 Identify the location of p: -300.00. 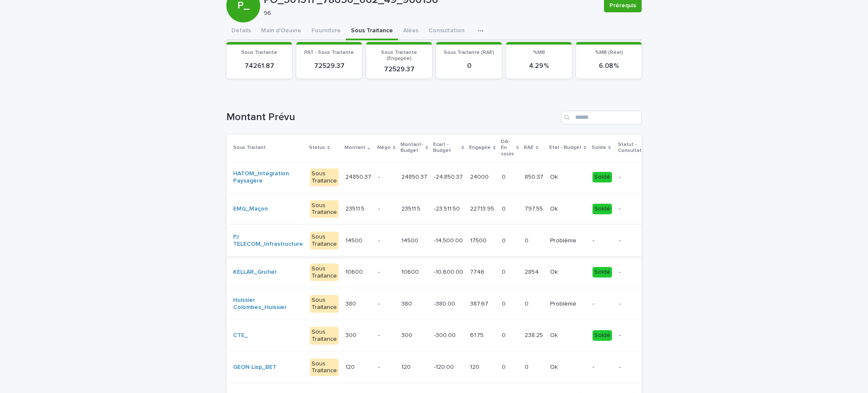
(446, 334).